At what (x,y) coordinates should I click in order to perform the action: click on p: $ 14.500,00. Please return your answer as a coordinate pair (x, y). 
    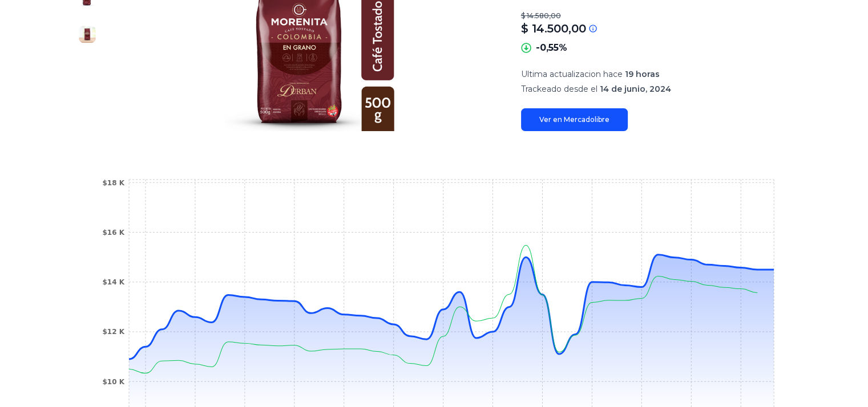
    Looking at the image, I should click on (554, 29).